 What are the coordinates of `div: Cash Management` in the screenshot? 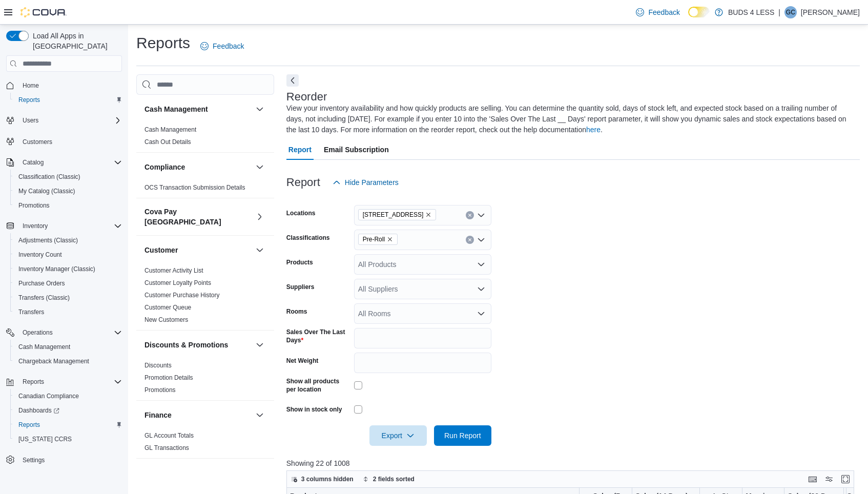 It's located at (205, 138).